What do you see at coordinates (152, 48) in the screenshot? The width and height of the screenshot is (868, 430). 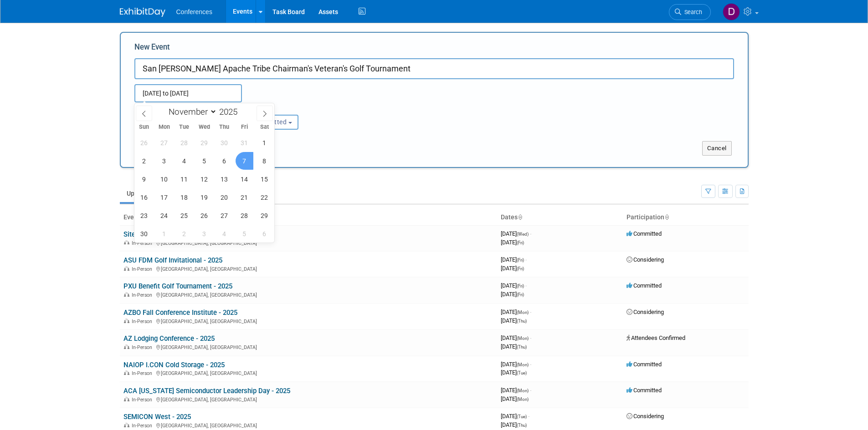 I see `label: New Event` at bounding box center [152, 48].